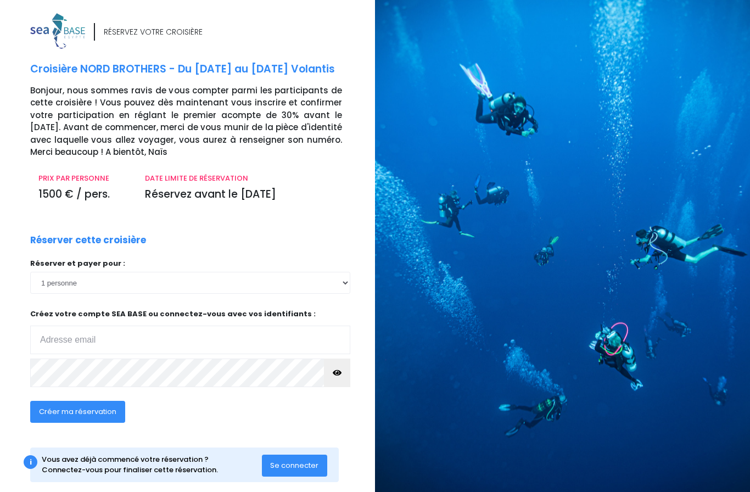  Describe the element at coordinates (77, 412) in the screenshot. I see `button: Créer ma réservation` at that location.